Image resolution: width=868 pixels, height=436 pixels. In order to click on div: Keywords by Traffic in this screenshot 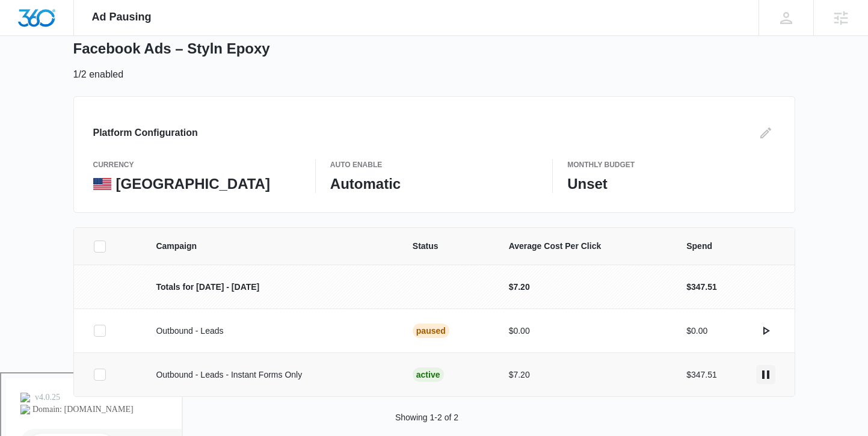, I will do `click(168, 74)`.